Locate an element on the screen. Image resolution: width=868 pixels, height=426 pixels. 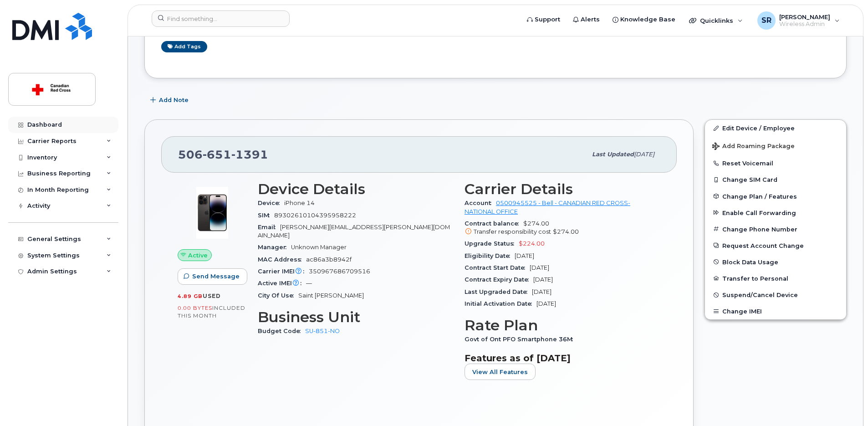
button: Add Note is located at coordinates (171, 100).